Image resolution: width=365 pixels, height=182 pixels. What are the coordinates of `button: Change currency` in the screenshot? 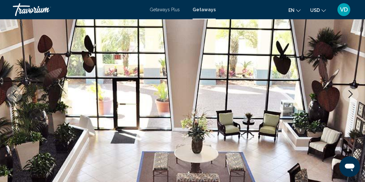 It's located at (318, 10).